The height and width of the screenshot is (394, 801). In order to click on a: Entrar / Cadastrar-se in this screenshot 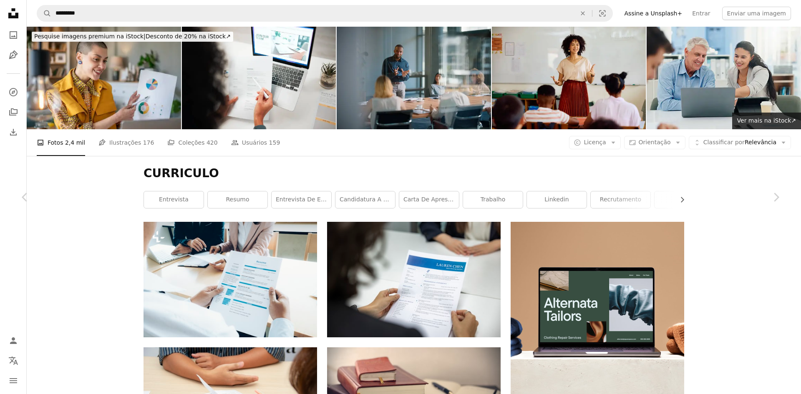, I will do `click(13, 341)`.